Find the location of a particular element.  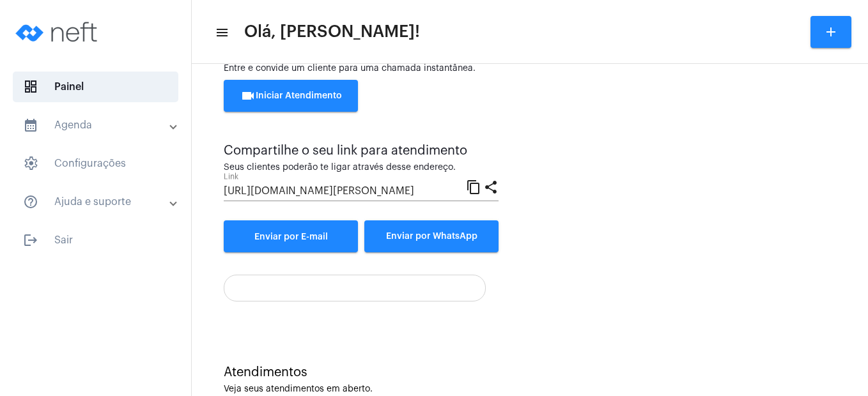

div: Veja seus atendimentos em aberto. is located at coordinates (530, 389).